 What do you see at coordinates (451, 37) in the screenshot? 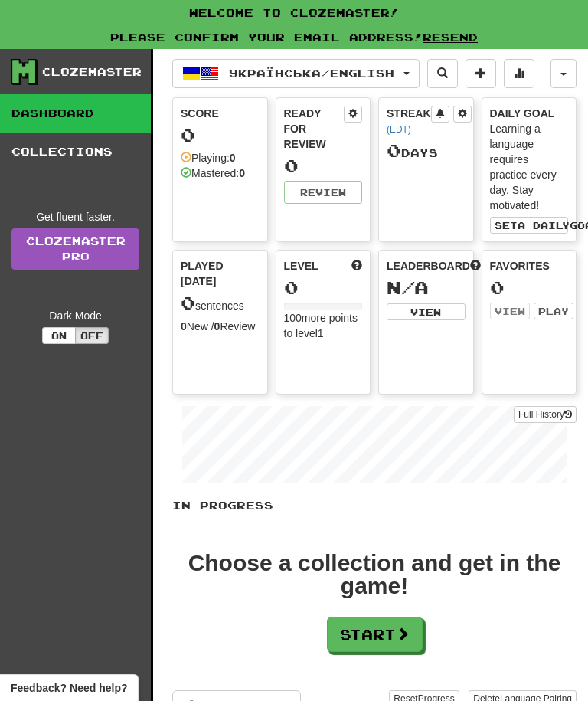
I see `a: Resend` at bounding box center [451, 37].